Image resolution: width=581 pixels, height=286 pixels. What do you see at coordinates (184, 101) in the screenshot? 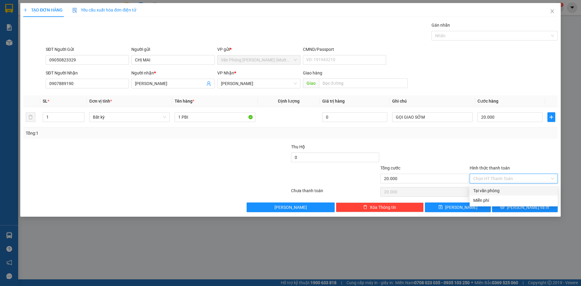
I see `span: Tên hàng` at bounding box center [184, 101].